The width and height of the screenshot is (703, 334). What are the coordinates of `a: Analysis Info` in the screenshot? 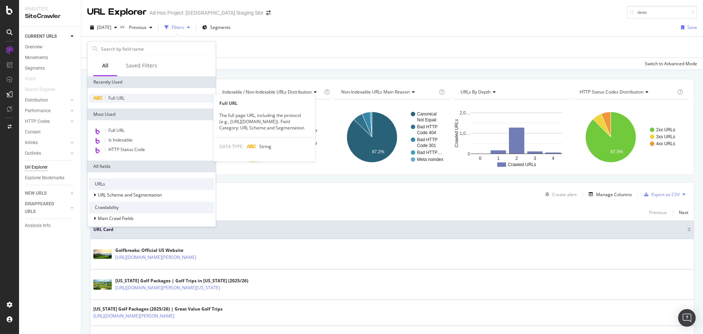 It's located at (50, 225).